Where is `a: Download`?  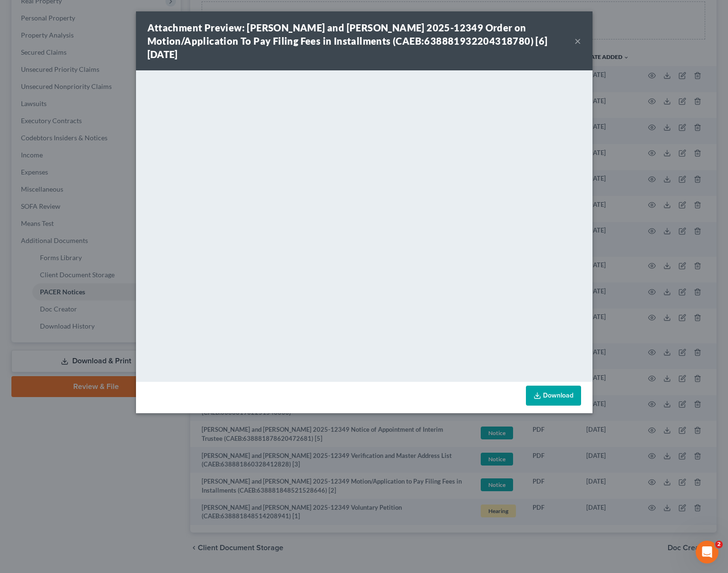 a: Download is located at coordinates (554, 396).